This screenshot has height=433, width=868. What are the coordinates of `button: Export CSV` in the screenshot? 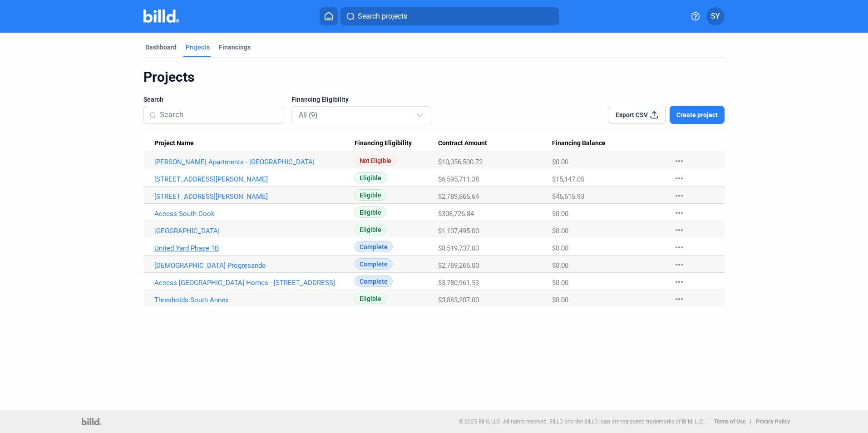 It's located at (637, 115).